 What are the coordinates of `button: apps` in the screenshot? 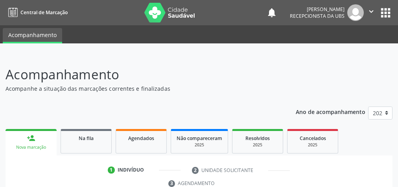 It's located at (386, 13).